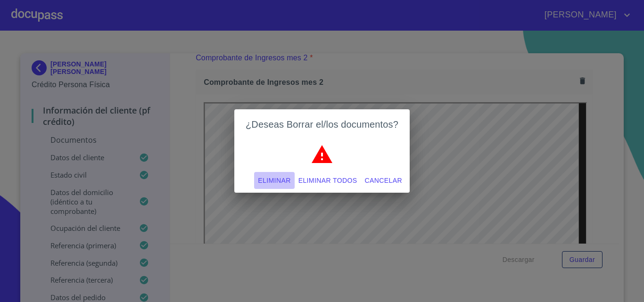 This screenshot has height=302, width=644. What do you see at coordinates (328, 181) in the screenshot?
I see `span: Eliminar todos` at bounding box center [328, 181].